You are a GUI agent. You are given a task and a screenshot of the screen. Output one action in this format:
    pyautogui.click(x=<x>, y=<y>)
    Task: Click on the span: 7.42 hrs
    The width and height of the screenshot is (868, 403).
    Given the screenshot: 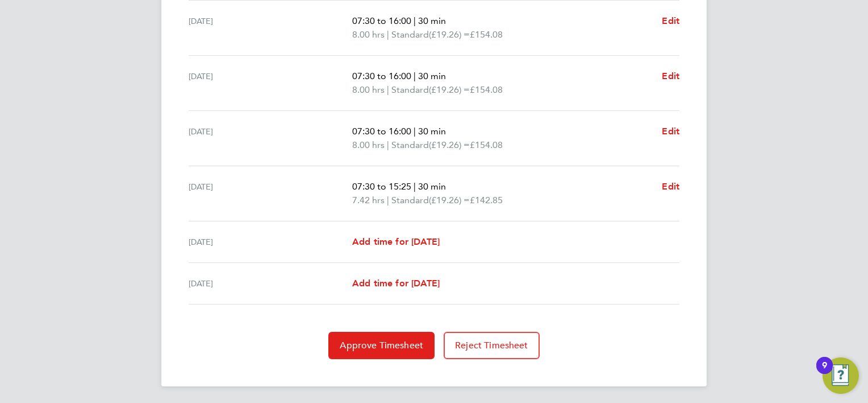 What is the action you would take?
    pyautogui.click(x=368, y=200)
    